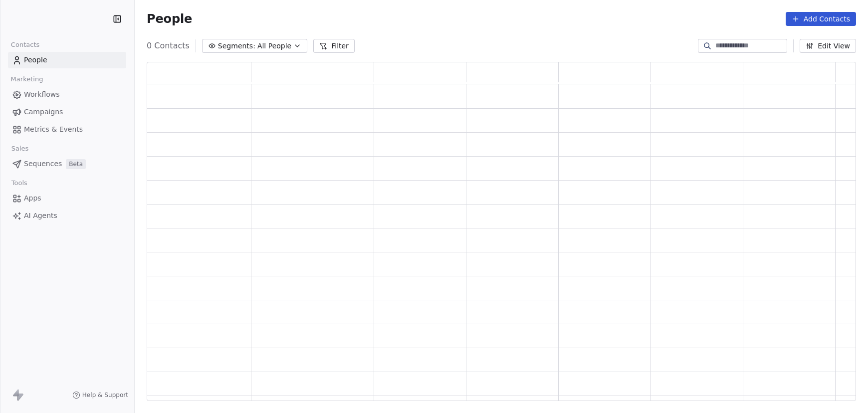 The width and height of the screenshot is (868, 413). What do you see at coordinates (67, 198) in the screenshot?
I see `a: Apps` at bounding box center [67, 198].